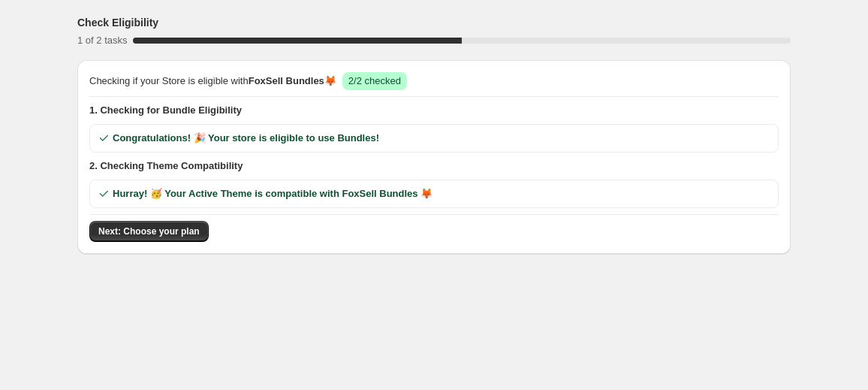 The height and width of the screenshot is (390, 868). What do you see at coordinates (286, 80) in the screenshot?
I see `span: FoxSell Bundles` at bounding box center [286, 80].